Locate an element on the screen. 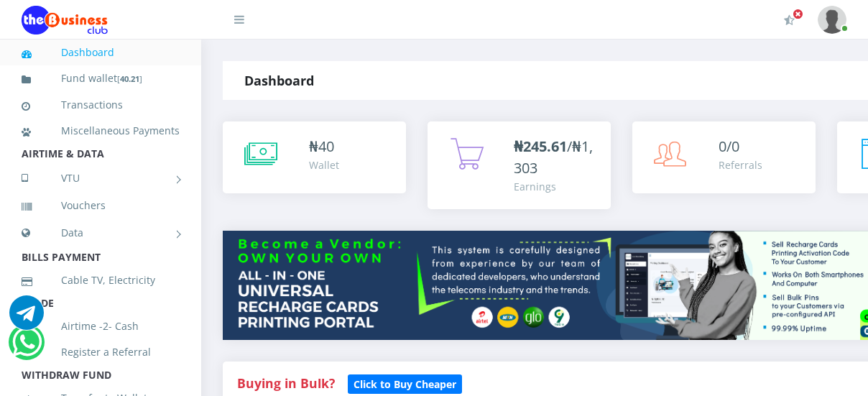 Image resolution: width=868 pixels, height=396 pixels. a: Cable TV, Electricity is located at coordinates (101, 280).